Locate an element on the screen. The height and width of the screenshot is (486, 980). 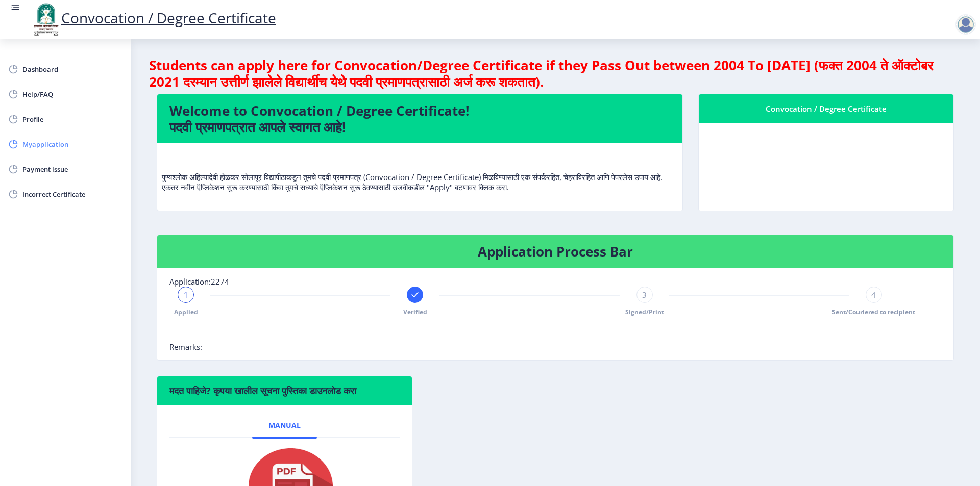
span: Incorrect Certificate is located at coordinates (72, 195).